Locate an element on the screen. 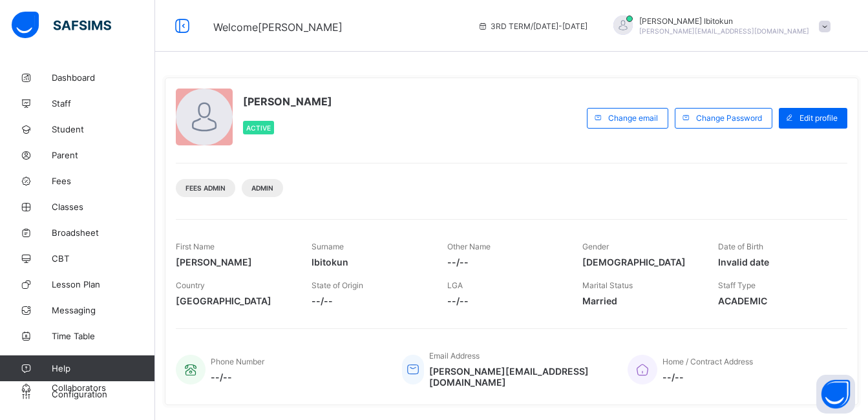 This screenshot has width=868, height=420. span: Invalid date is located at coordinates (777, 262).